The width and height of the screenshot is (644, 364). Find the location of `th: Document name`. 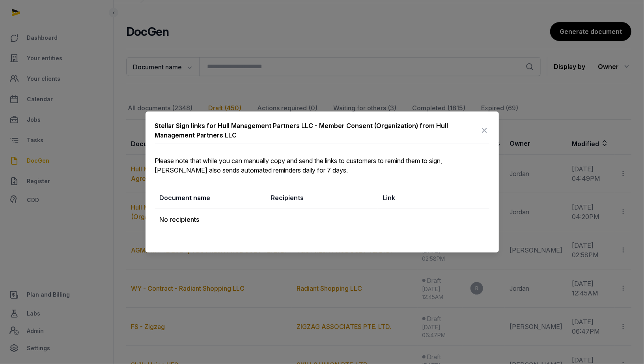

th: Document name is located at coordinates (210, 198).